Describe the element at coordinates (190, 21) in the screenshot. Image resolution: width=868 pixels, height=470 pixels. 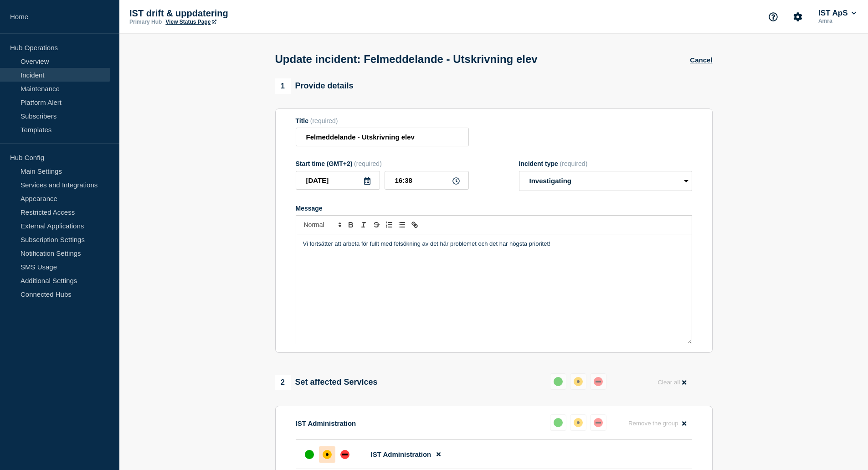
I see `a: View Status Page` at that location.